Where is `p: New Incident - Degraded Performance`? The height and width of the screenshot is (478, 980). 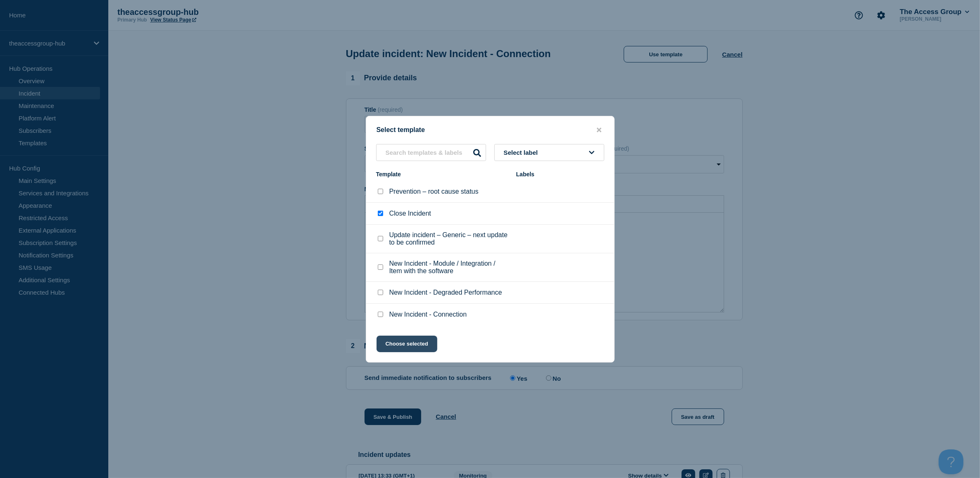
p: New Incident - Degraded Performance is located at coordinates (446, 293).